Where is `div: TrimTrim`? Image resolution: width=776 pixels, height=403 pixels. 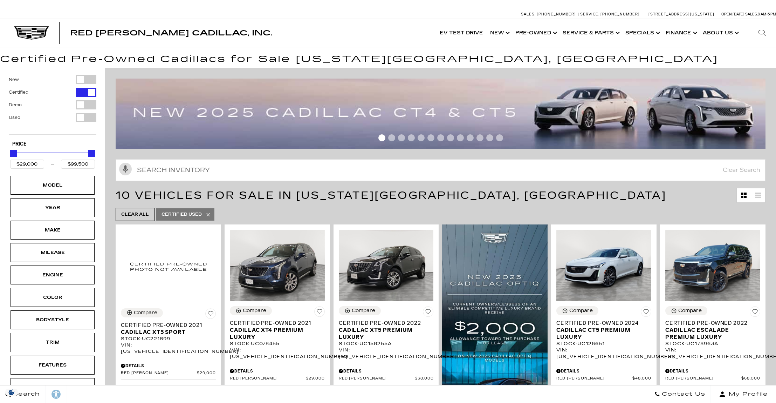
div: TrimTrim is located at coordinates (53, 342).